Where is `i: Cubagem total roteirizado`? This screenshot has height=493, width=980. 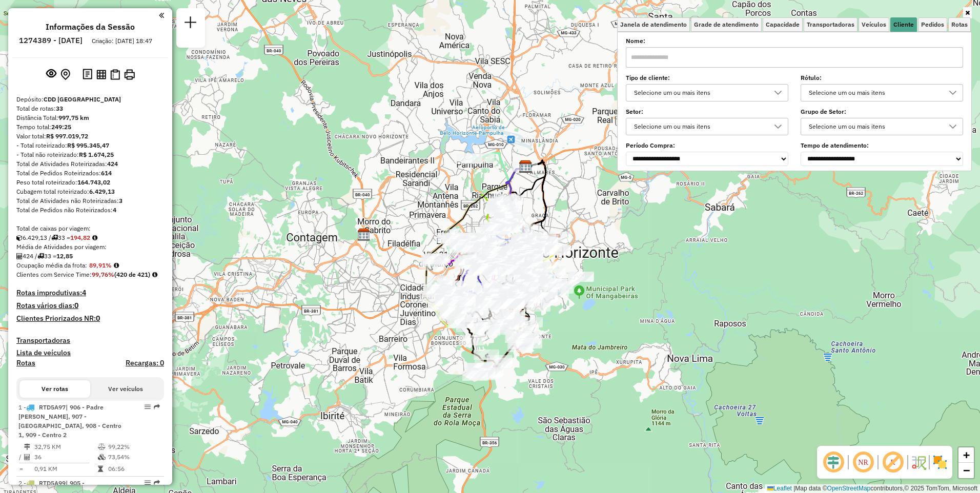
i: Cubagem total roteirizado is located at coordinates (19, 238).